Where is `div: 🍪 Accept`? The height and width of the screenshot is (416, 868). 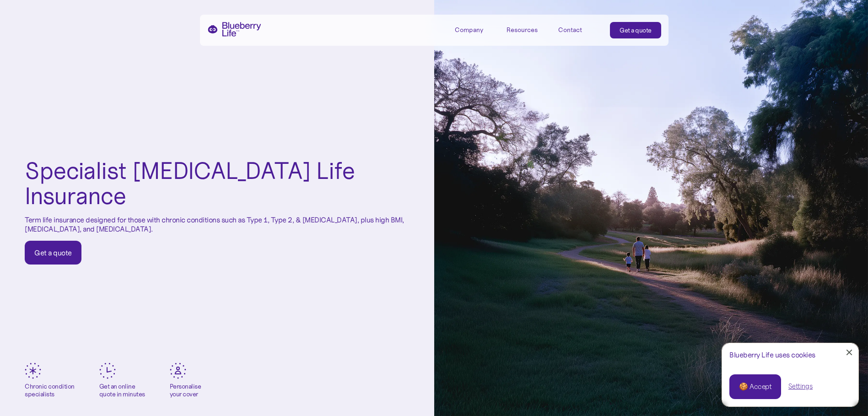 div: 🍪 Accept is located at coordinates (755, 387).